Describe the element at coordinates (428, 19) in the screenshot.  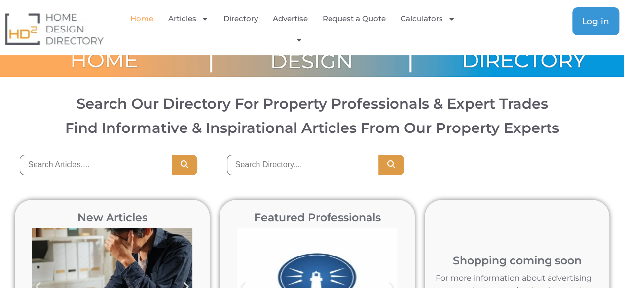
I see `a: Calculators` at that location.